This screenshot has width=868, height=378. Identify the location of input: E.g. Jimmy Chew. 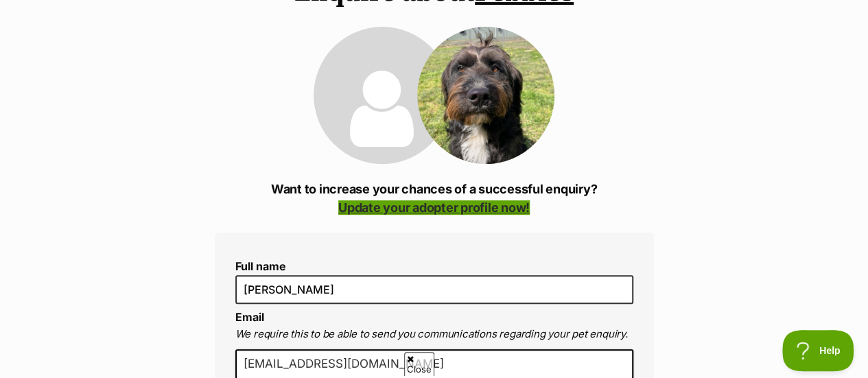
(434, 289).